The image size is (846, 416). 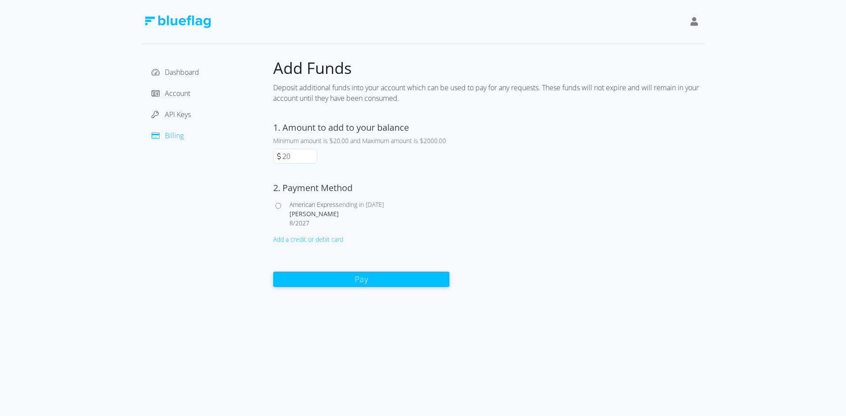 I want to click on label: 1. Amount to add to your balance, so click(x=341, y=127).